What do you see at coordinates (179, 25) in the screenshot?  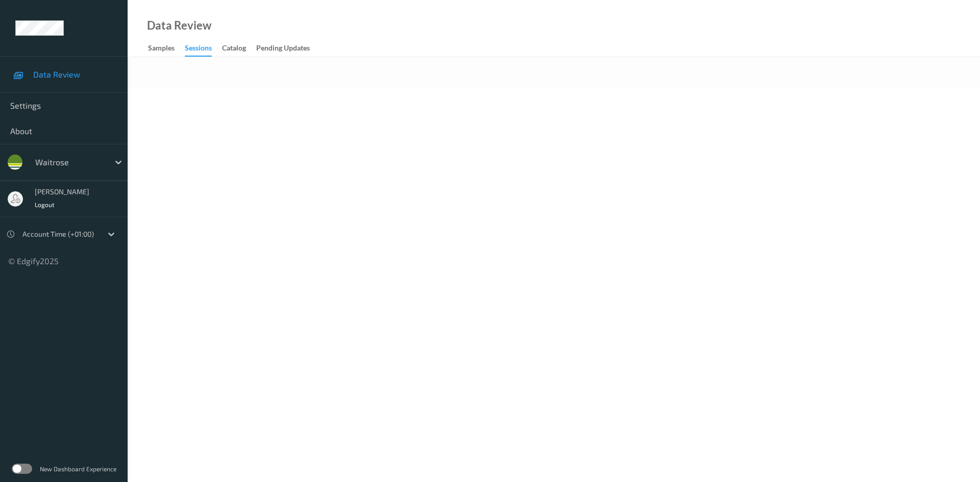 I see `div: Data Review` at bounding box center [179, 25].